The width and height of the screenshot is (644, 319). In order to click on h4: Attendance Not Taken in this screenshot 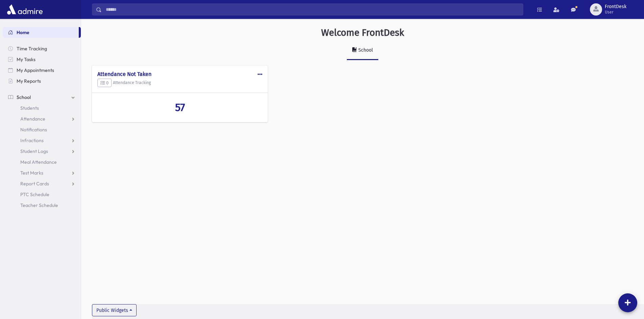, I will do `click(180, 74)`.